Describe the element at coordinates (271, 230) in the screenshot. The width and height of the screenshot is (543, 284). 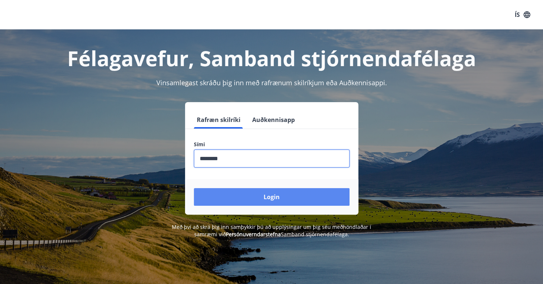
I see `span: Með því að skrá þig inn samþykkir þú að upplýsingar um þig séu meðhöndlaðar í samræmi við Samband...` at that location.